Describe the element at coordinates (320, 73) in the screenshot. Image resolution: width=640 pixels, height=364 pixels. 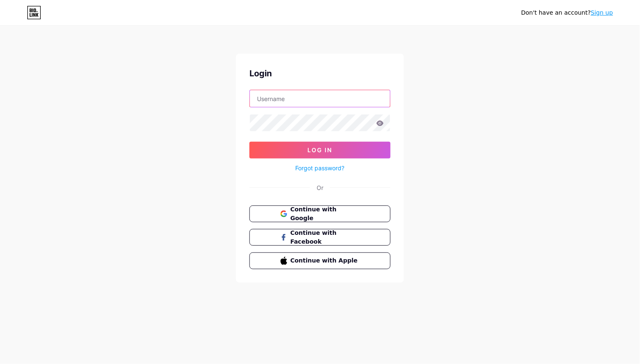
I see `div: Login` at that location.